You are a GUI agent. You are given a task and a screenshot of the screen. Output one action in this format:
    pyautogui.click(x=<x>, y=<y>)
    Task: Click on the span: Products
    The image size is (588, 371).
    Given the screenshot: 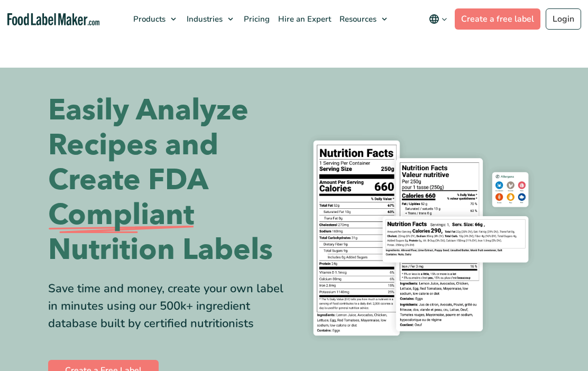 What is the action you would take?
    pyautogui.click(x=148, y=19)
    